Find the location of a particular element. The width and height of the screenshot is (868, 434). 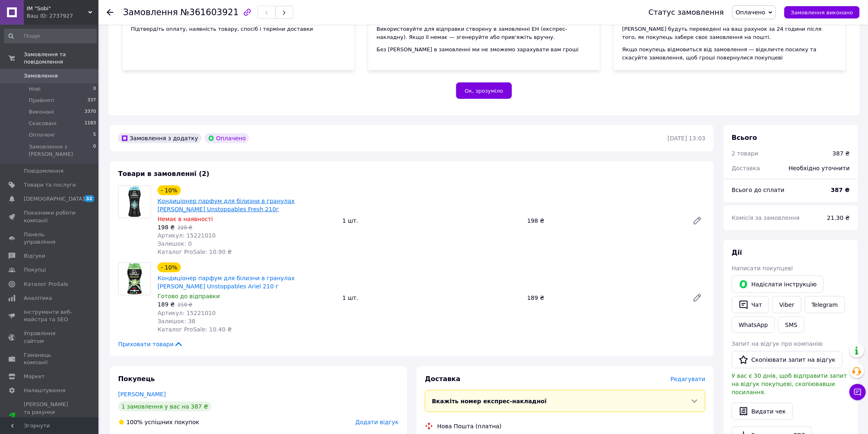

a: Viber is located at coordinates (787, 304).